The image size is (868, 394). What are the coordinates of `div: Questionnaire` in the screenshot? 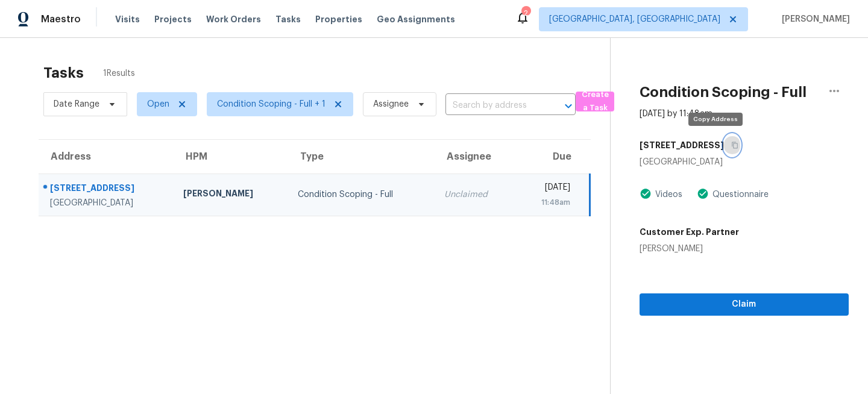 It's located at (738, 194).